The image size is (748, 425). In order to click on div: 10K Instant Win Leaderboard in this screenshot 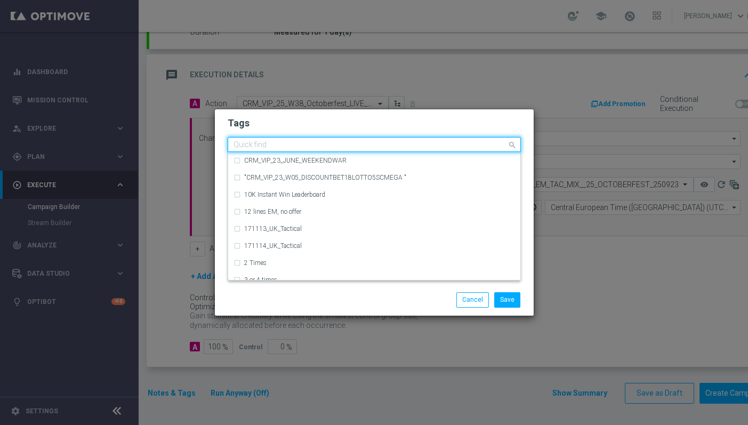, I will do `click(374, 195)`.